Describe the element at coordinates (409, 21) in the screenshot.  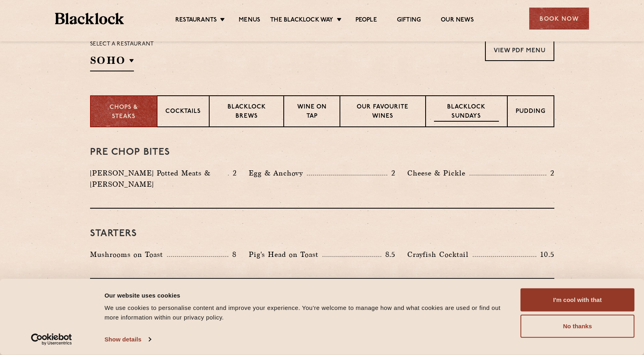
I see `a: Gifting` at that location.